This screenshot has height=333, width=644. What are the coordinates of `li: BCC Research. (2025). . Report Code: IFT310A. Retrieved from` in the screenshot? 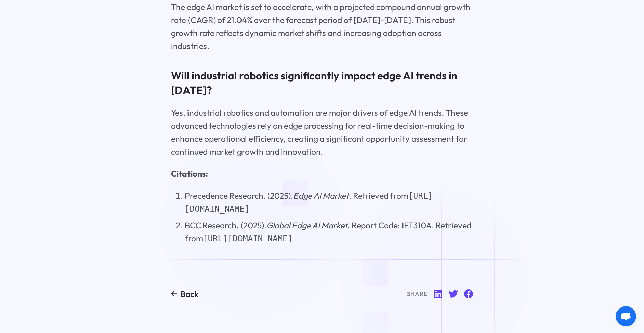 It's located at (329, 232).